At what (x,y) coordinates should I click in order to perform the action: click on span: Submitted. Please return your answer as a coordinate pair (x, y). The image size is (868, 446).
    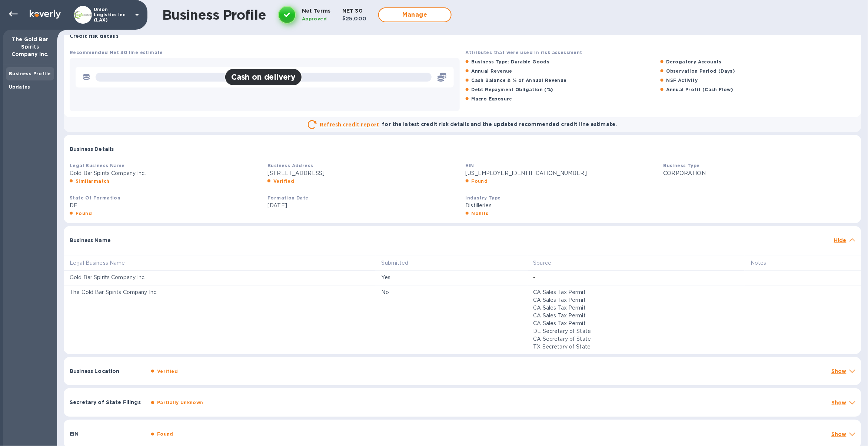
    Looking at the image, I should click on (400, 263).